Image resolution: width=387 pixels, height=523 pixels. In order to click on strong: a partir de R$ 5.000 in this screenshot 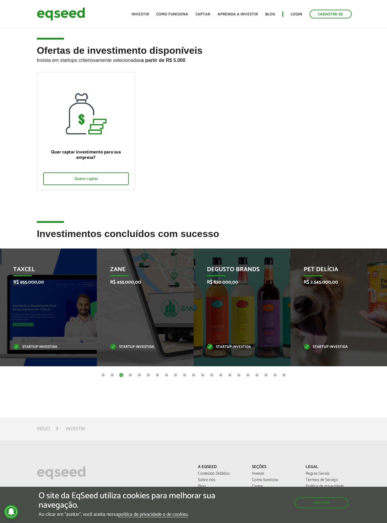, I will do `click(163, 60)`.